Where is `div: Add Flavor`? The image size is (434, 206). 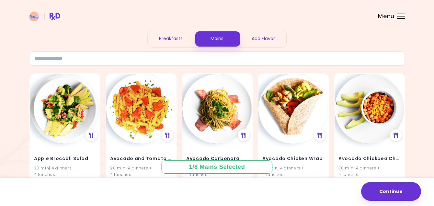
div: Add Flavor is located at coordinates (263, 39).